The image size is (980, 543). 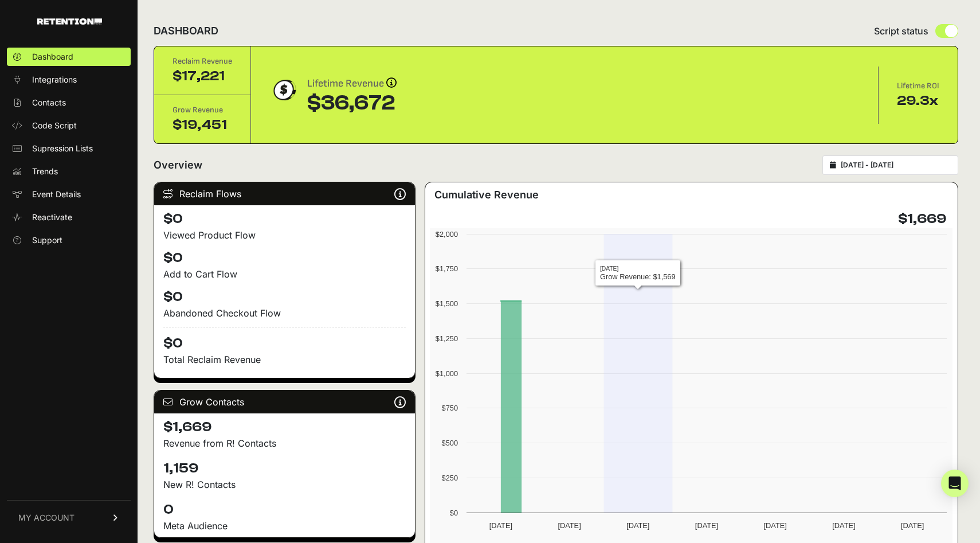 What do you see at coordinates (54, 125) in the screenshot?
I see `span: Code Script` at bounding box center [54, 125].